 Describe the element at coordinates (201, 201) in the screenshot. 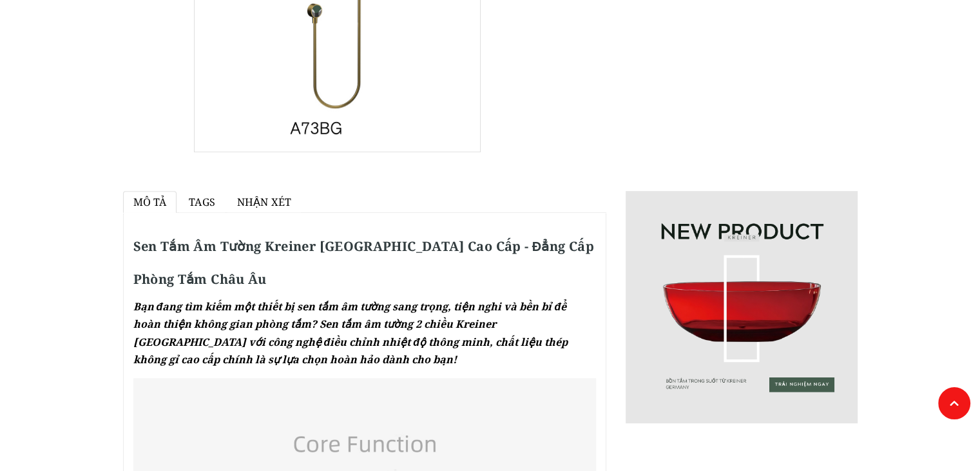

I see `span: Tags` at that location.